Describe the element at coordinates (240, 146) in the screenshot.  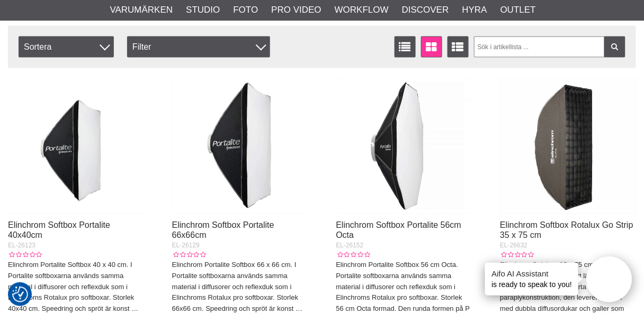
I see `img: Elinchrom Softbox Portalite 66x66cm` at that location.